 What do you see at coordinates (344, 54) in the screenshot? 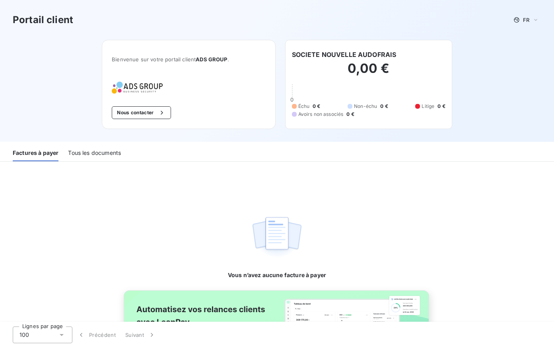
I see `h6: SOCIETE NOUVELLE AUDOFRAIS` at bounding box center [344, 54].